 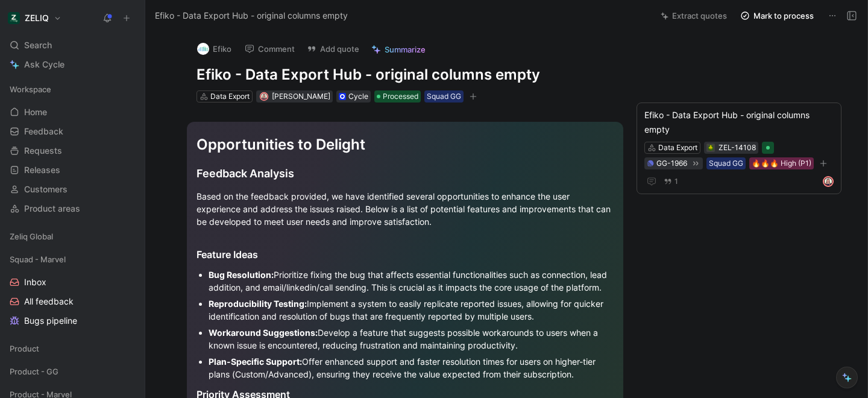 I want to click on strong: Bug Resolution:, so click(x=241, y=274).